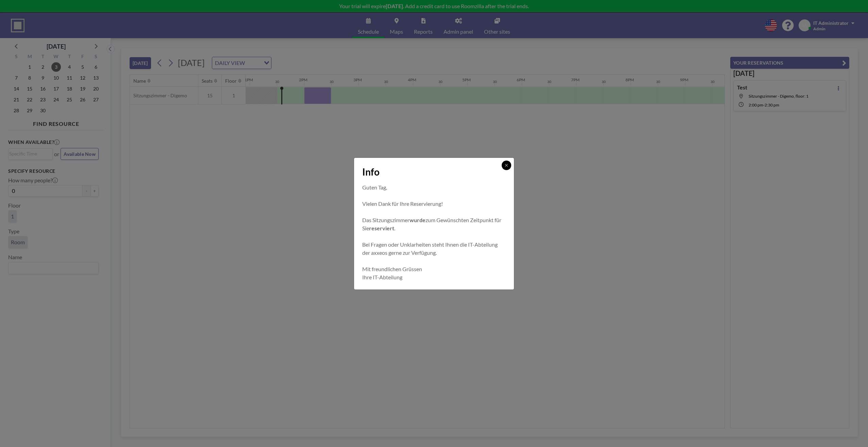  Describe the element at coordinates (434, 249) in the screenshot. I see `p: Bei Fragen oder Unklarheiten steht Ihnen die IT-Abteilung der axxeos gerne zur Verfügung.` at that location.